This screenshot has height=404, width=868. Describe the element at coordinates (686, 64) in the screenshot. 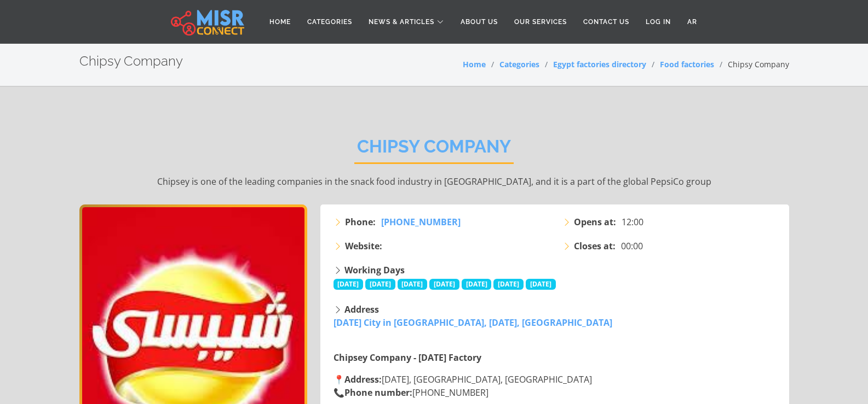

I see `a: Food factories` at that location.